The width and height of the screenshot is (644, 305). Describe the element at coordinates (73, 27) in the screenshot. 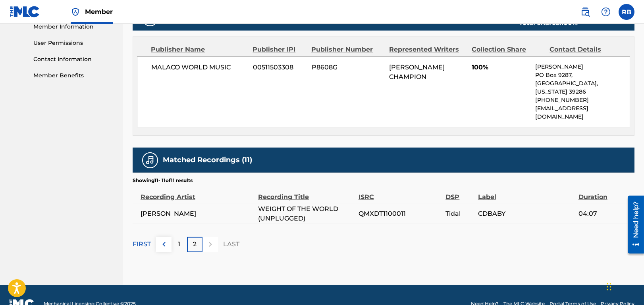

I see `a: Member Information` at that location.